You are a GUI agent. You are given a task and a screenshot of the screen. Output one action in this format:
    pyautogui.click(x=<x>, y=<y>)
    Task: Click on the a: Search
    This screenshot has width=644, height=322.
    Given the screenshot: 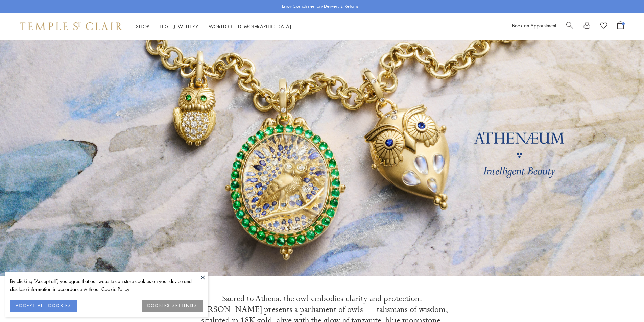 What is the action you would take?
    pyautogui.click(x=569, y=26)
    